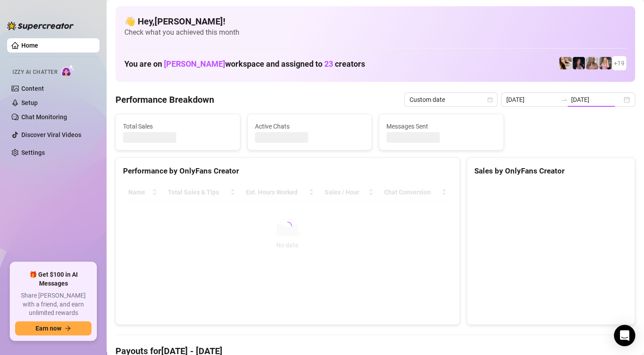 Image resolution: width=644 pixels, height=355 pixels. What do you see at coordinates (566, 63) in the screenshot?
I see `img: Avry (@avryjennerfree)` at bounding box center [566, 63].